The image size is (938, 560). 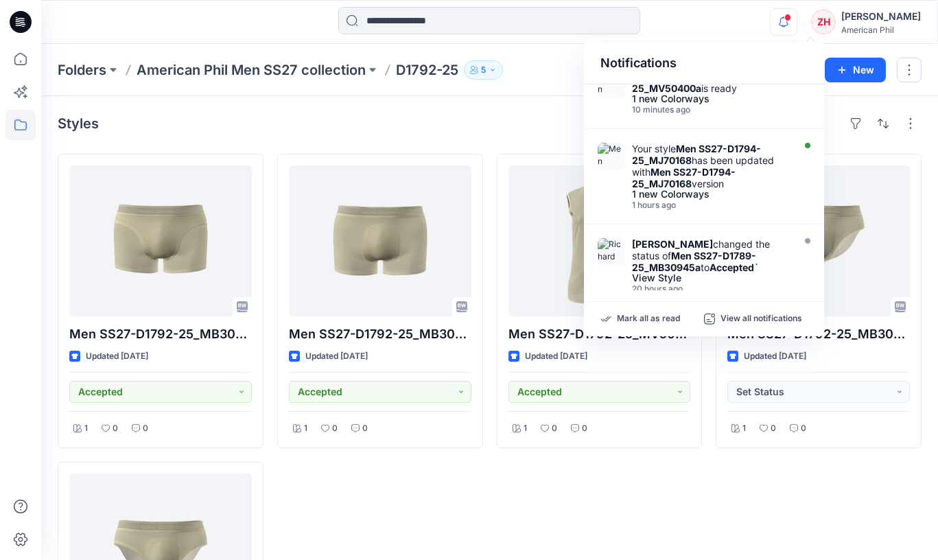 I want to click on div: ZH, so click(x=824, y=22).